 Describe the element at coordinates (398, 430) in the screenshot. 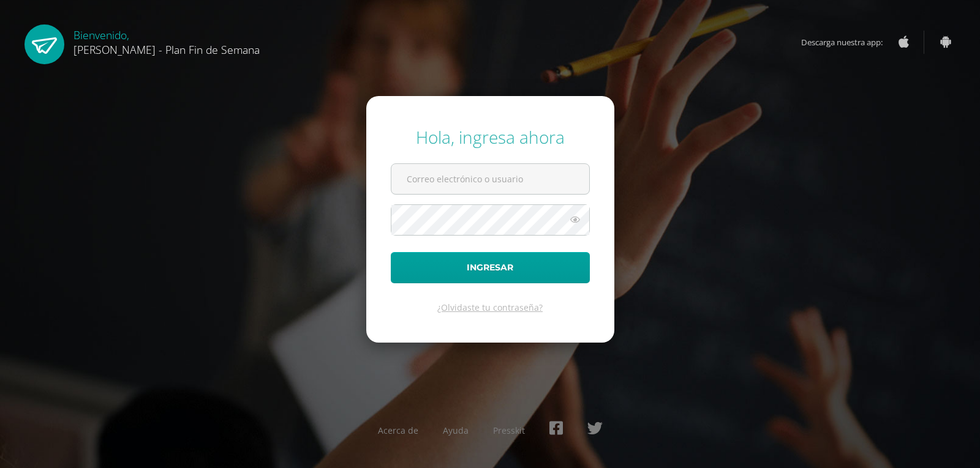

I see `a: Acerca de` at that location.